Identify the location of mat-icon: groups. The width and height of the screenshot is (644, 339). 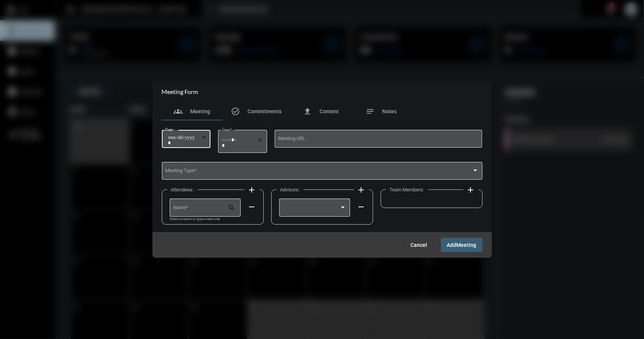
(178, 111).